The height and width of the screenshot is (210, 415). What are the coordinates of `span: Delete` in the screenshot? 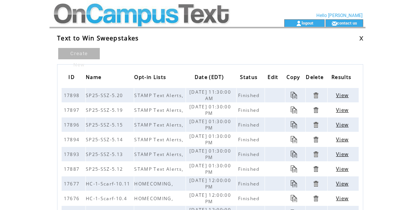 It's located at (316, 78).